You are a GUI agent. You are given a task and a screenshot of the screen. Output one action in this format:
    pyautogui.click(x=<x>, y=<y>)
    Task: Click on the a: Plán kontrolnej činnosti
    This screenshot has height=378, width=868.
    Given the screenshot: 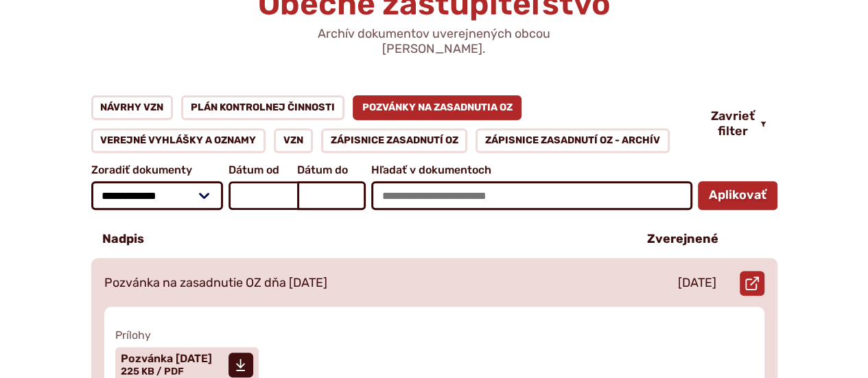 What is the action you would take?
    pyautogui.click(x=263, y=107)
    